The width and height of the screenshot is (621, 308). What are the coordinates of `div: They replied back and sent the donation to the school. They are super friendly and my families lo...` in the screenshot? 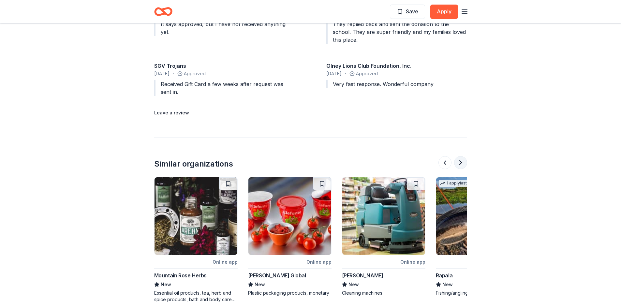 It's located at (396, 32).